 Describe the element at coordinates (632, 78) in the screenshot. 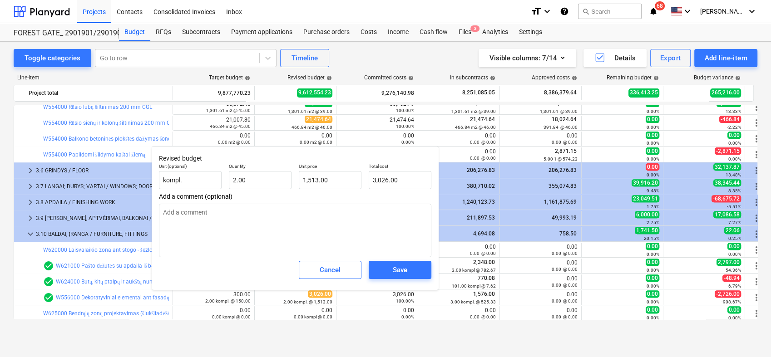

I see `div: Remaining budget` at that location.